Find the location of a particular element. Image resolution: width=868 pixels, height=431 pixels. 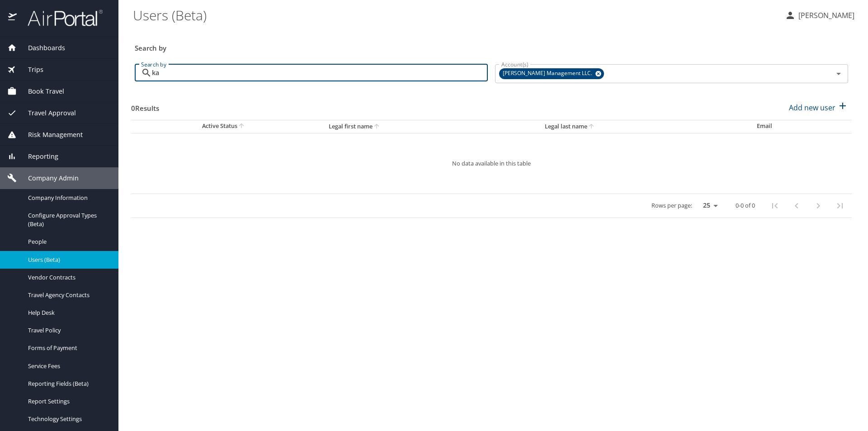

span: Reporting Fields (Beta) is located at coordinates (67, 384).